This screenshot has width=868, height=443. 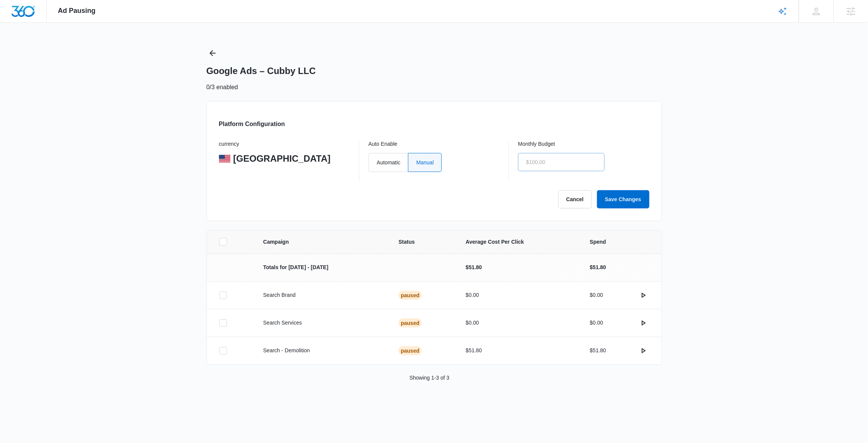 I want to click on span: Average Cost Per Click, so click(x=519, y=242).